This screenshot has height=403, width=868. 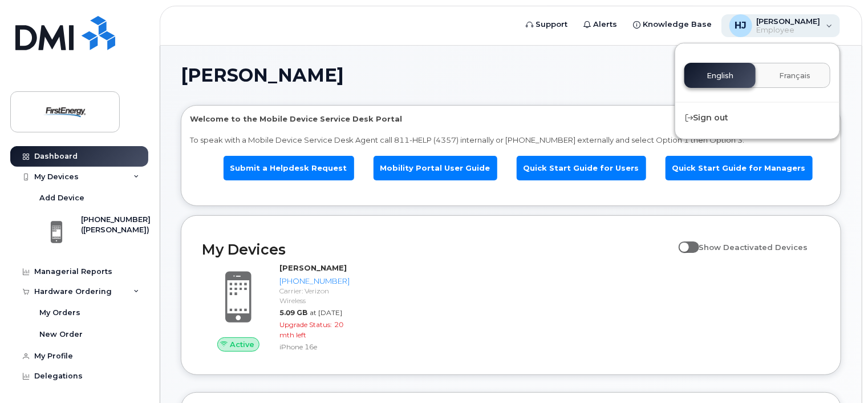 I want to click on p: Welcome to the Mobile Device Service Desk Portal, so click(x=511, y=118).